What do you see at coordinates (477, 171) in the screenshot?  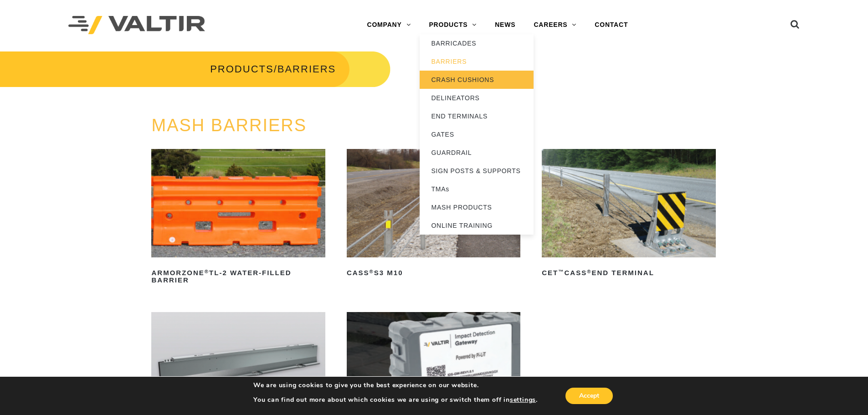 I see `a: SIGN POSTS & SUPPORTS` at bounding box center [477, 171].